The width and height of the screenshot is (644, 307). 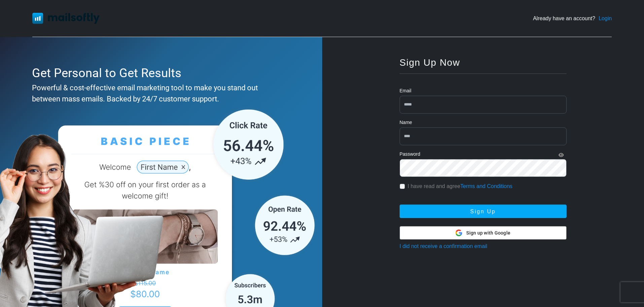 I want to click on span: Sign up with Google, so click(x=488, y=233).